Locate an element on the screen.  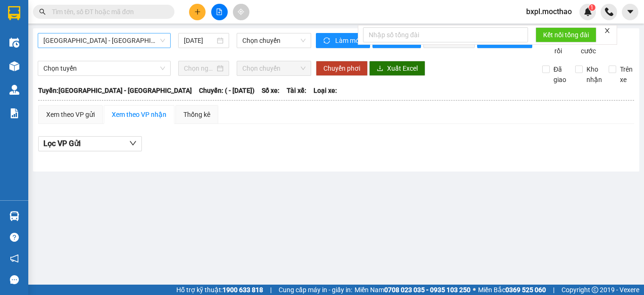
span: notification is located at coordinates (14, 258).